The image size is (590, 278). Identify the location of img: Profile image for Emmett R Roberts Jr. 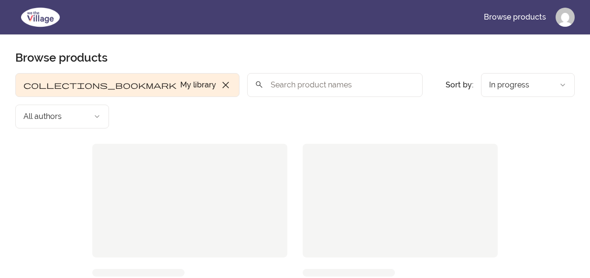
(565, 17).